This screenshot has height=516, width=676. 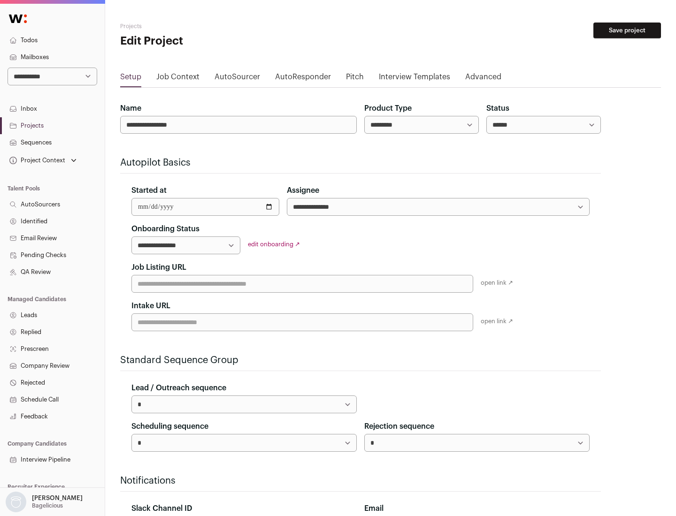 What do you see at coordinates (210, 41) in the screenshot?
I see `h1: Edit Project` at bounding box center [210, 41].